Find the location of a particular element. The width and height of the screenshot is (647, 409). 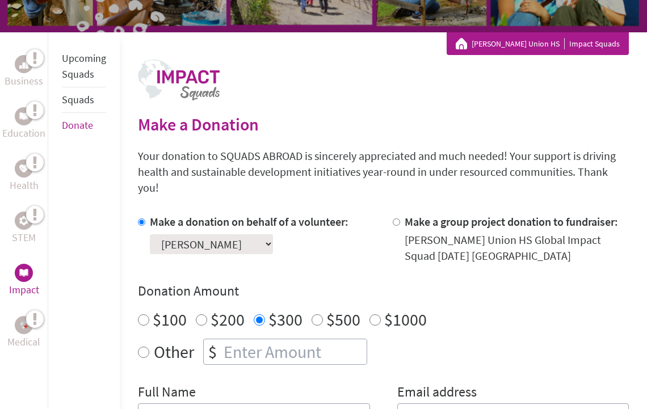

p: Impact is located at coordinates (24, 290).